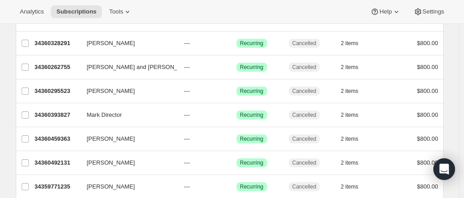 Image resolution: width=464 pixels, height=198 pixels. I want to click on span: Mark Director, so click(104, 115).